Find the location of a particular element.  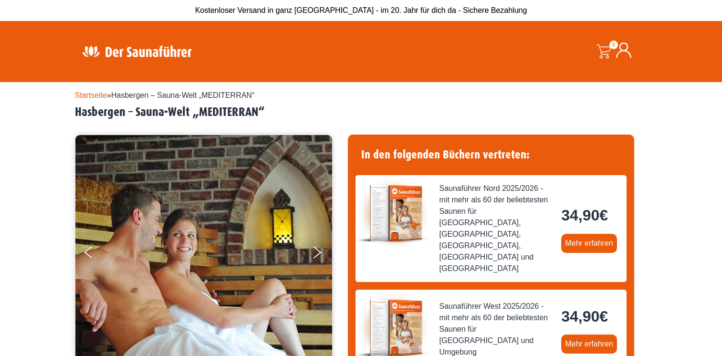

button: Next is located at coordinates (324, 254).